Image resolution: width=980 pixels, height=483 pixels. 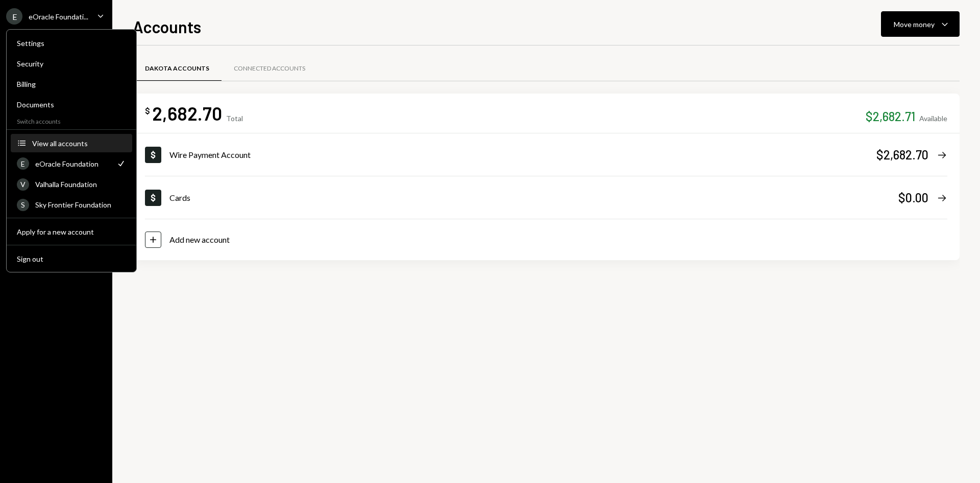 I want to click on a: Billing, so click(x=72, y=84).